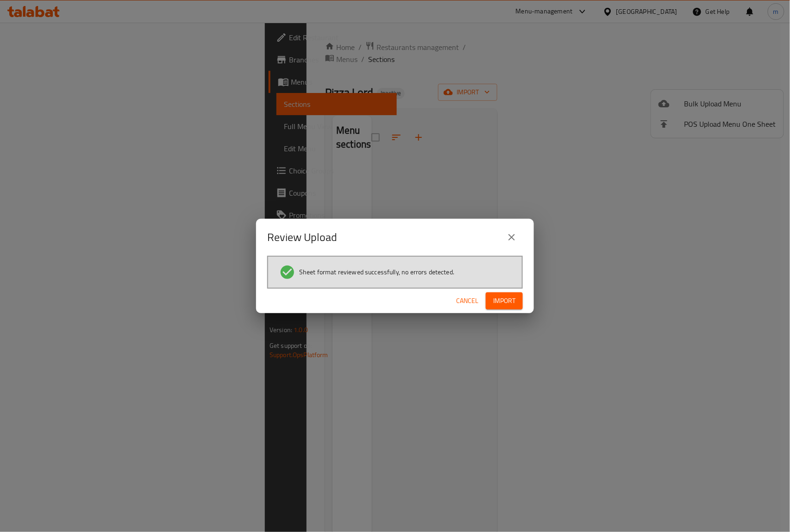 The image size is (790, 532). Describe the element at coordinates (377, 272) in the screenshot. I see `span: Sheet format reviewed successfully, no errors detected.` at that location.